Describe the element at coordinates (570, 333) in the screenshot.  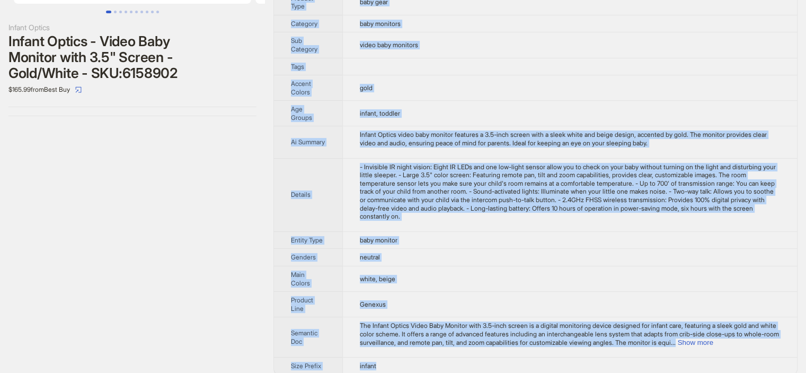
I see `div: The Infant Optics Video Baby Monitor with 3.5-inch screen is a digital monitoring device designed...` at that location.